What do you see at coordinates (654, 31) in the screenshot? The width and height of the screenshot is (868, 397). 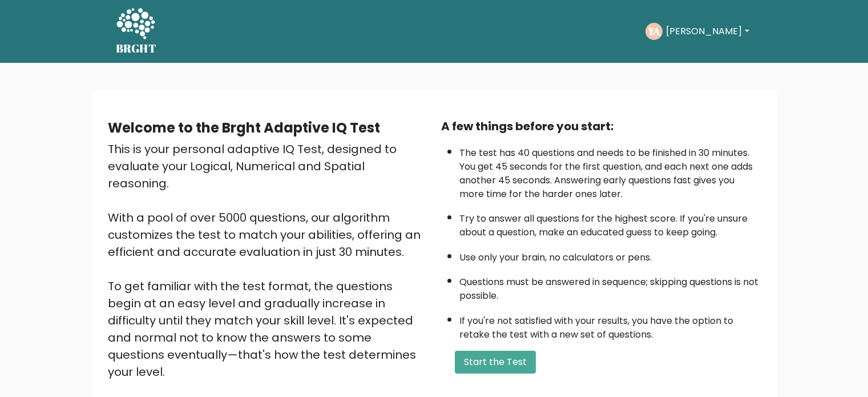 I see `text: YA` at bounding box center [654, 31].